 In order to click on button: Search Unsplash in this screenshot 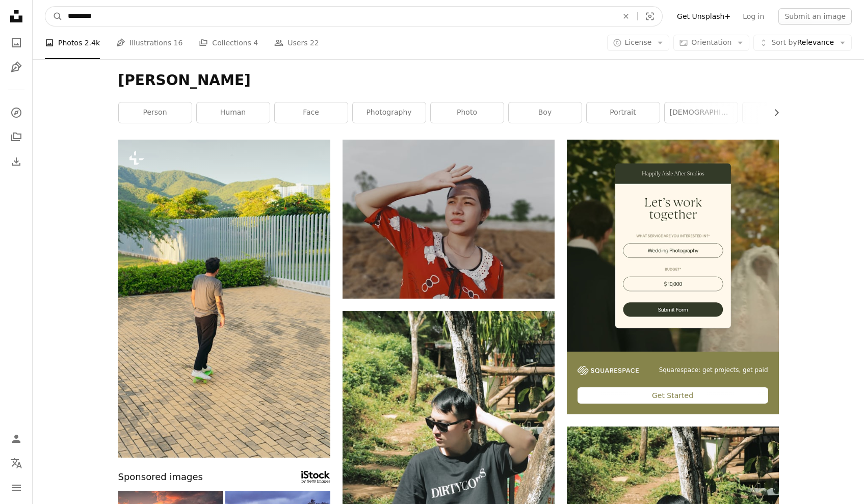, I will do `click(54, 16)`.